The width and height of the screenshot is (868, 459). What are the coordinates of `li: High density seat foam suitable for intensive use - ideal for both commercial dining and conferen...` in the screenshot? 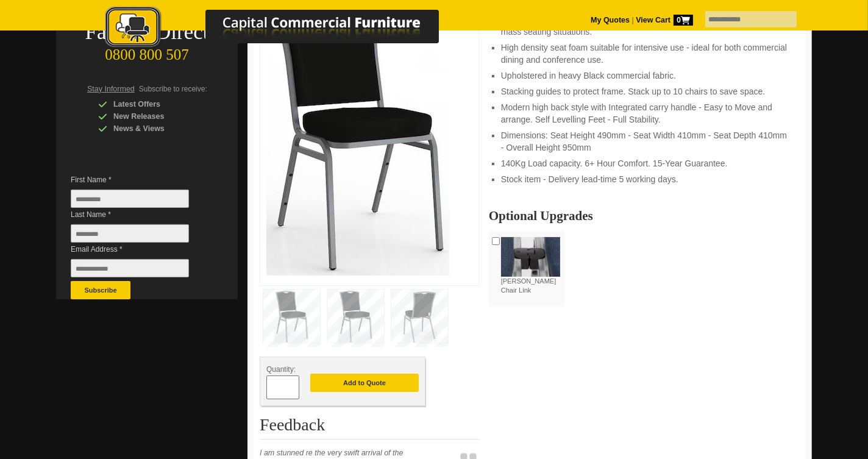 It's located at (645, 53).